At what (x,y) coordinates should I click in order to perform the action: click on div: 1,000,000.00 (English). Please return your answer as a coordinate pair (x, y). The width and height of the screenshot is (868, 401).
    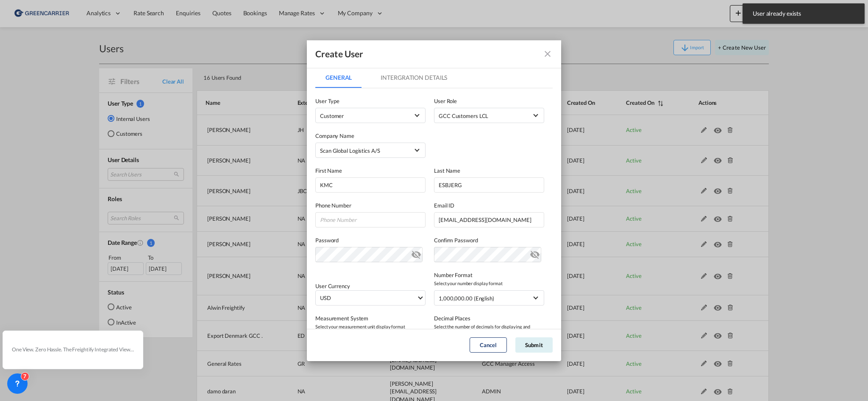
    Looking at the image, I should click on (466, 299).